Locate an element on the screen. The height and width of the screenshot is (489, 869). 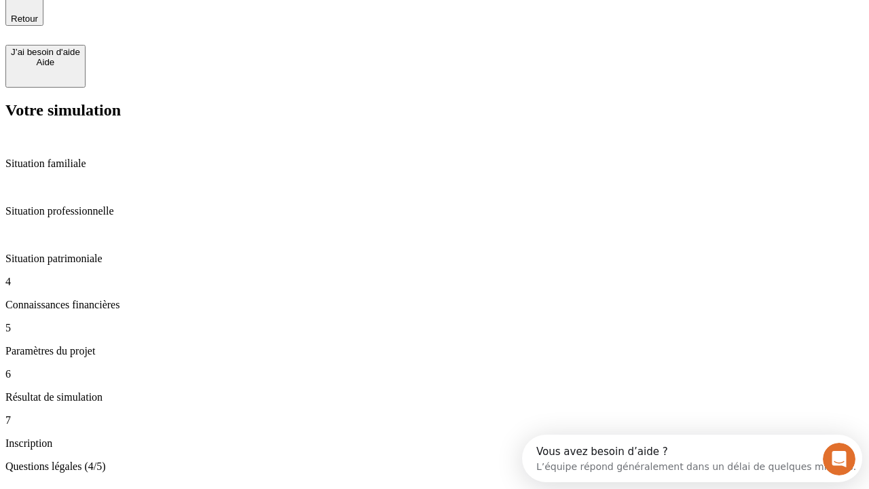
p: 5 is located at coordinates (434, 328).